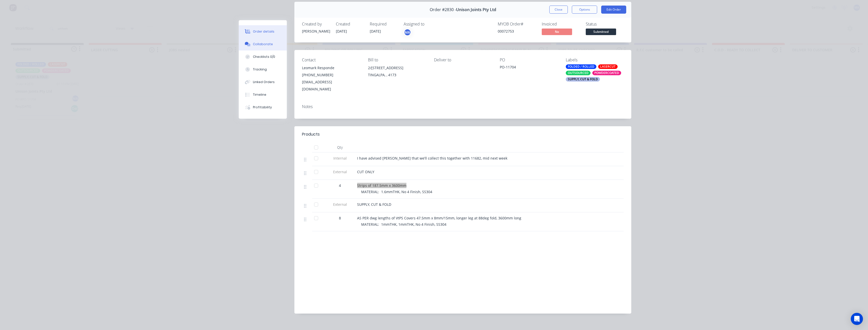 The height and width of the screenshot is (330, 868). I want to click on div: Collaborate, so click(263, 44).